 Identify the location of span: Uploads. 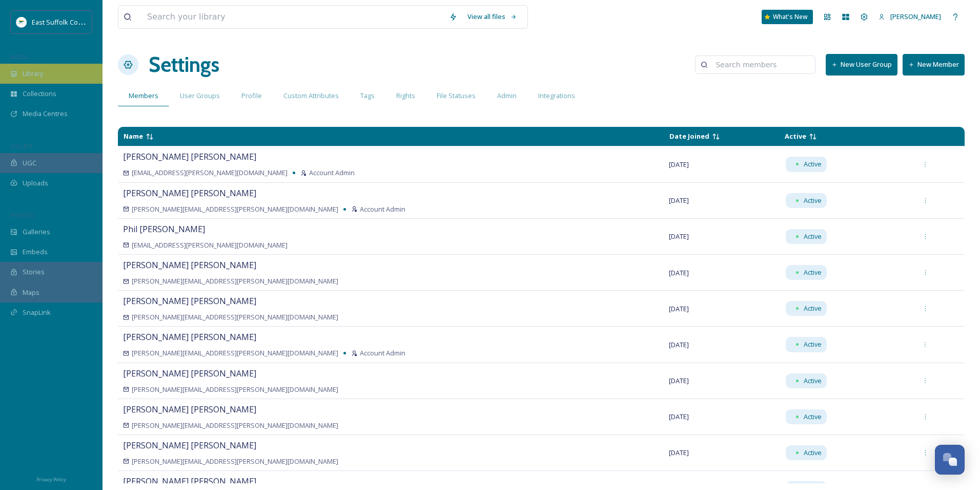
(36, 183).